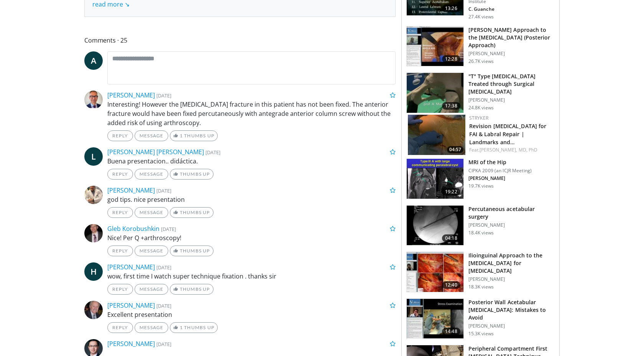 The width and height of the screenshot is (644, 356). What do you see at coordinates (133, 229) in the screenshot?
I see `a: Gleb Korobushkin` at bounding box center [133, 229].